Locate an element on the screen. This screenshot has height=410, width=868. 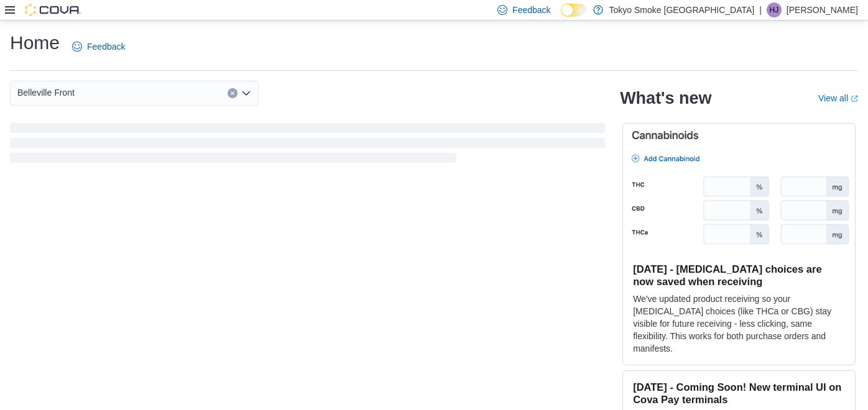
input: Dark Mode is located at coordinates (574, 10).